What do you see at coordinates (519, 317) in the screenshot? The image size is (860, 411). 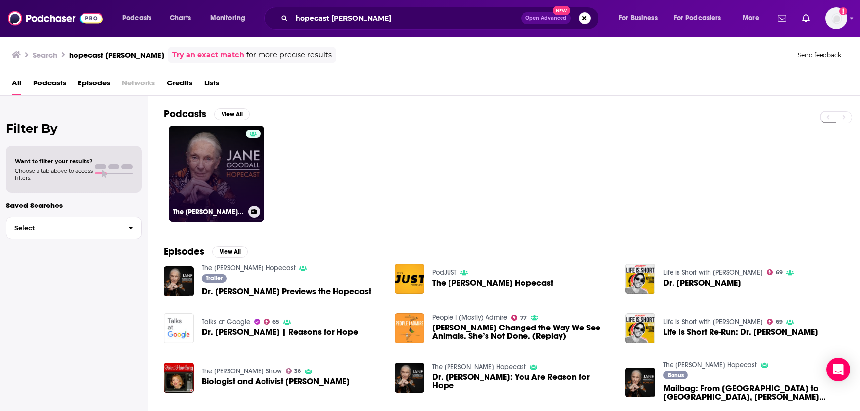 I see `a: 77` at bounding box center [519, 317].